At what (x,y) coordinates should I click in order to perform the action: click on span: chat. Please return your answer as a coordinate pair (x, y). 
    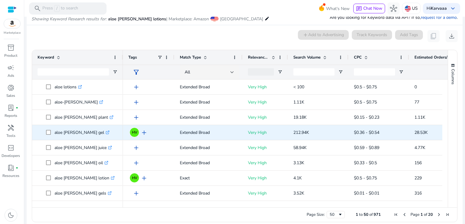
    Looking at the image, I should click on (359, 9).